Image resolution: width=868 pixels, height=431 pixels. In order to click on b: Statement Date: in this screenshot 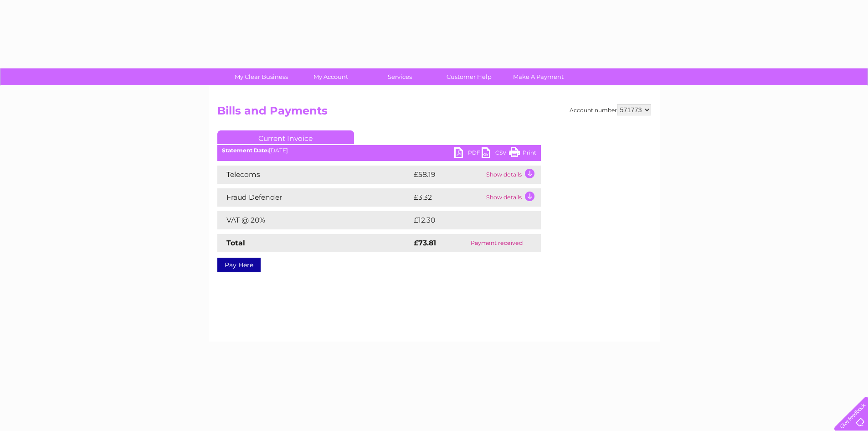, I will do `click(245, 150)`.